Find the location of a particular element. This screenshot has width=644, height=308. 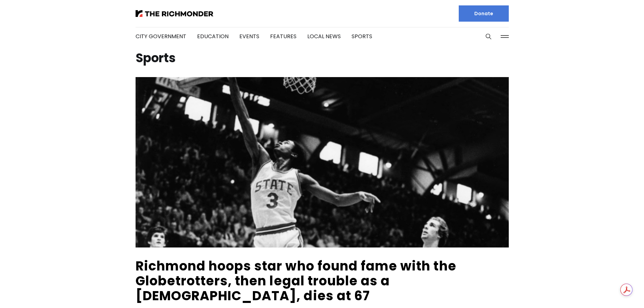

a: Richmond hoops star who found fame with the Globetrotters, then legal trouble as a [DEMOGRAPHIC_D... is located at coordinates (296, 281).